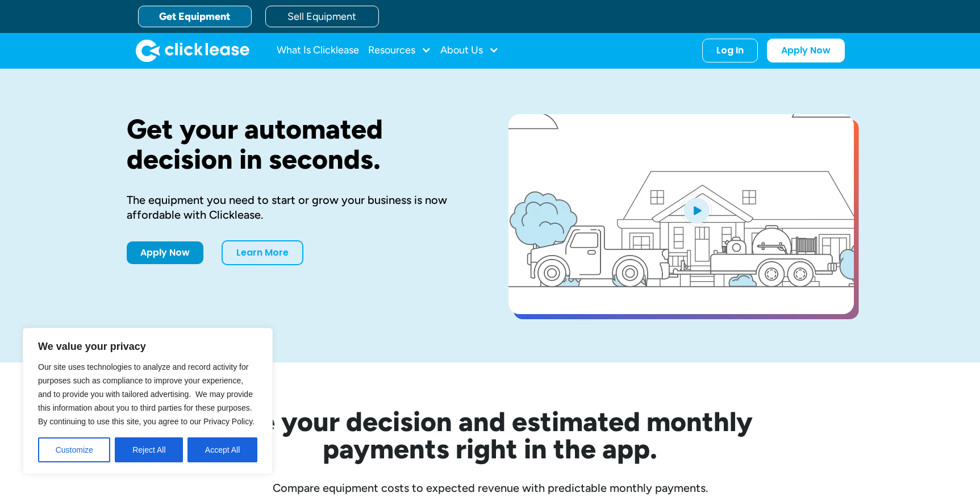  What do you see at coordinates (682, 214) in the screenshot?
I see `a: open lightbox` at bounding box center [682, 214].